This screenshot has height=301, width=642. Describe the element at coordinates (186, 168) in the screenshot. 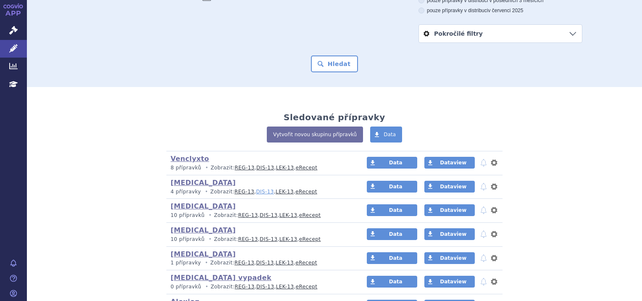

I see `span: 8 přípravků` at that location.